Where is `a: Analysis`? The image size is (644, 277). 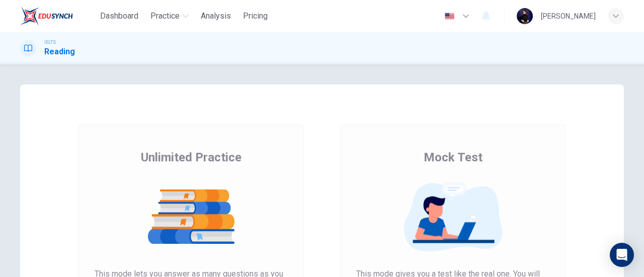 a: Analysis is located at coordinates (216, 16).